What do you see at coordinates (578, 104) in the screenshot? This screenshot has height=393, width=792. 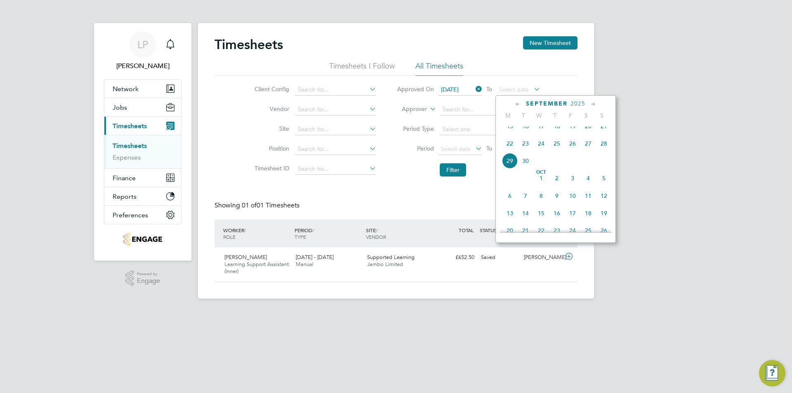 I see `span: 2025` at bounding box center [578, 104].